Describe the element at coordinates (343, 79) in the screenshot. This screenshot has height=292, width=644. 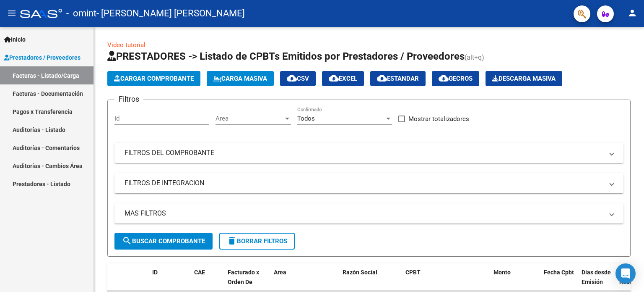
I see `span: EXCEL` at that location.